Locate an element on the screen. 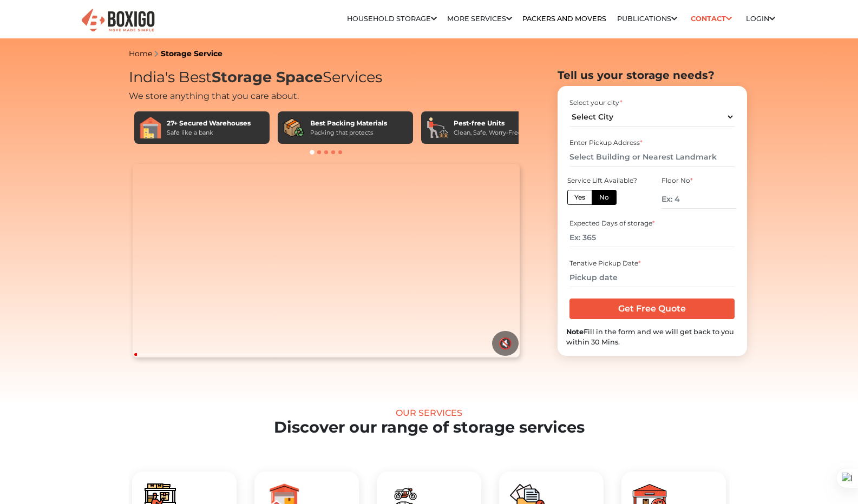 This screenshot has width=858, height=504. div: Fill in the form and we will get back to you within 30 Mins. is located at coordinates (652, 337).